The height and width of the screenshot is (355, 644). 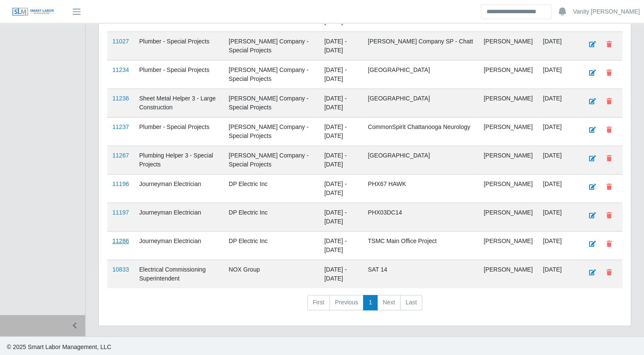 What do you see at coordinates (516, 11) in the screenshot?
I see `input: Search` at bounding box center [516, 11].